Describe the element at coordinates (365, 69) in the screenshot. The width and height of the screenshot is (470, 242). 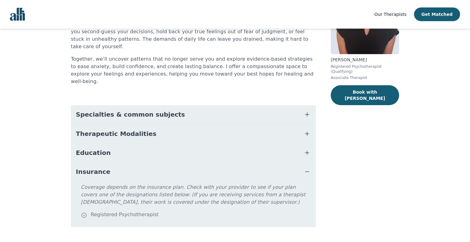
I see `p: Registered Psychotherapist (Qualifying)` at that location.